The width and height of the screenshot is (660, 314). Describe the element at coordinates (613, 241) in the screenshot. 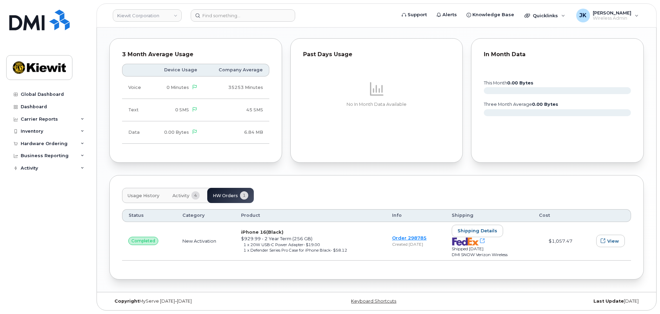

I see `span: View` at that location.